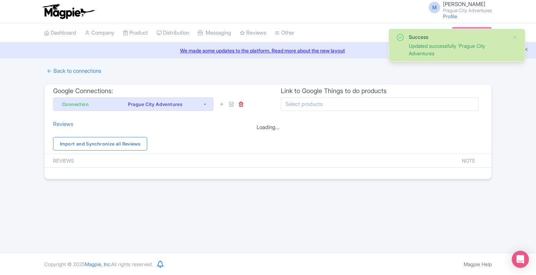 The image size is (536, 275). I want to click on span: Loading..., so click(268, 127).